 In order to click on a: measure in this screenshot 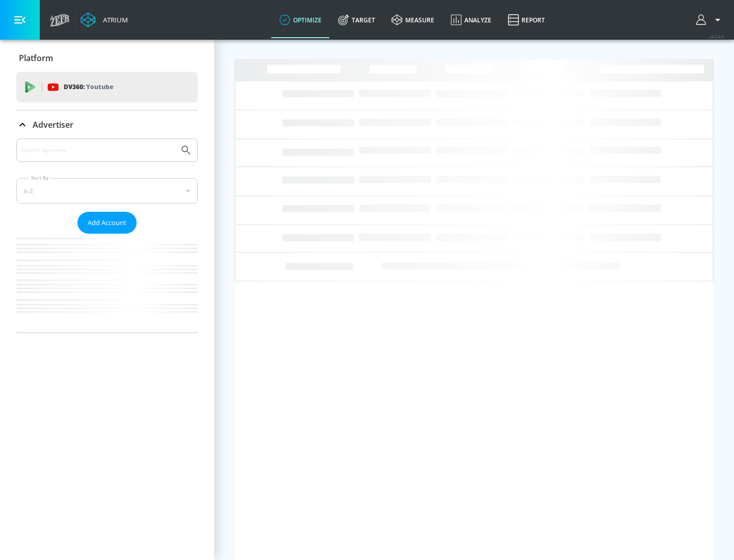, I will do `click(413, 20)`.